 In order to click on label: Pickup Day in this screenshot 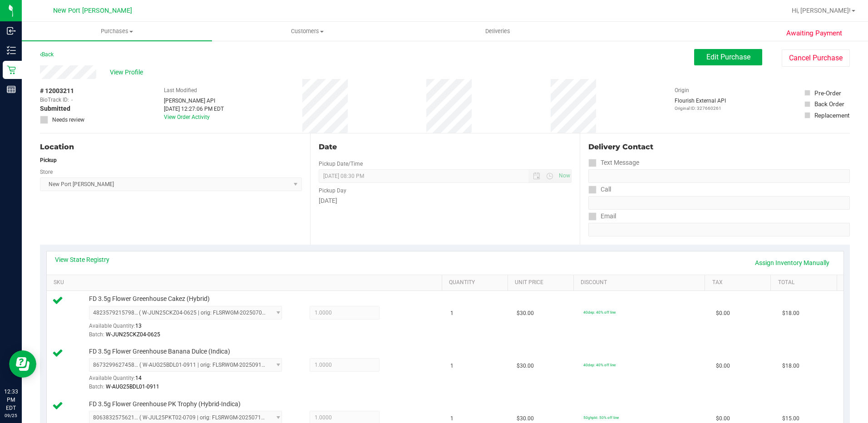, I will do `click(332, 191)`.